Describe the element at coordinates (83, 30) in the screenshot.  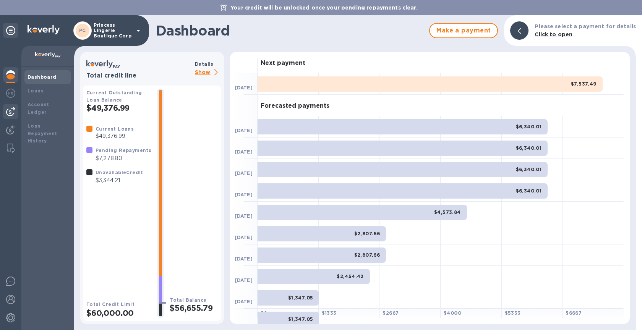
I see `b: PC` at that location.